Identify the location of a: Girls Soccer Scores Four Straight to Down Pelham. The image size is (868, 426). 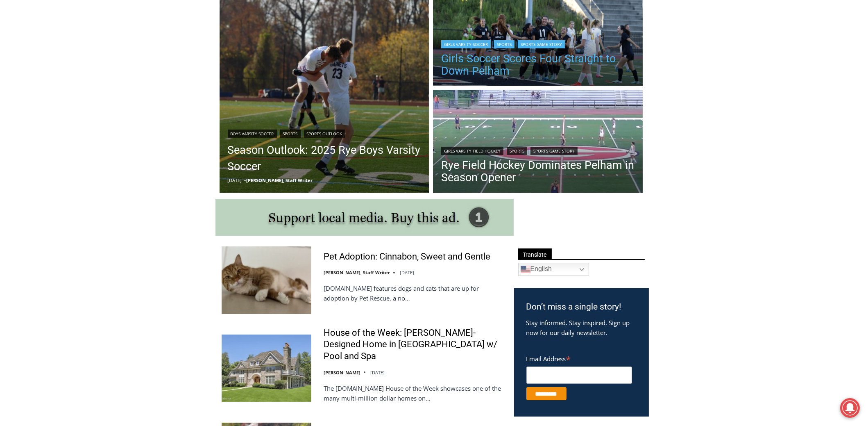
(538, 65).